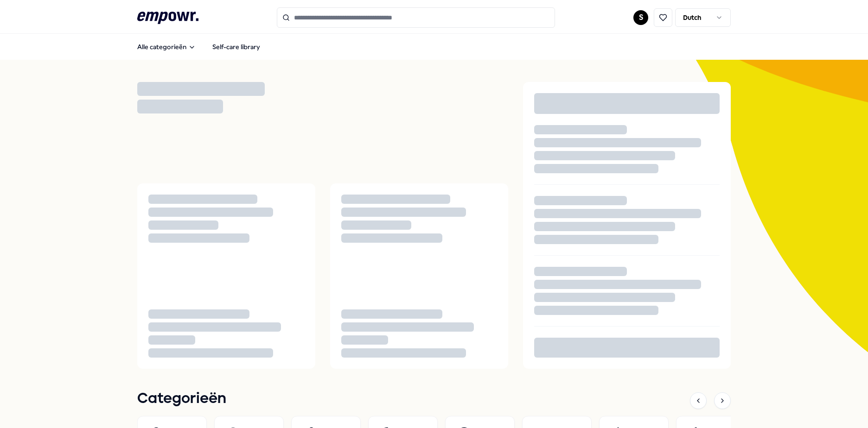  I want to click on input: Search for products, categories or subcategories, so click(416, 17).